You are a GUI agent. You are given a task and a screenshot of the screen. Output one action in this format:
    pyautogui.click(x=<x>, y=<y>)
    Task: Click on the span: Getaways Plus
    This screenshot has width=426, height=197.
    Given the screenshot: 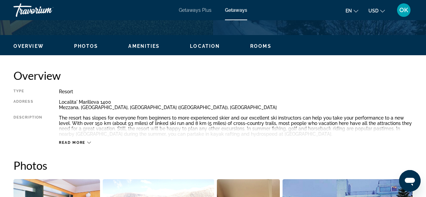 What is the action you would take?
    pyautogui.click(x=195, y=10)
    